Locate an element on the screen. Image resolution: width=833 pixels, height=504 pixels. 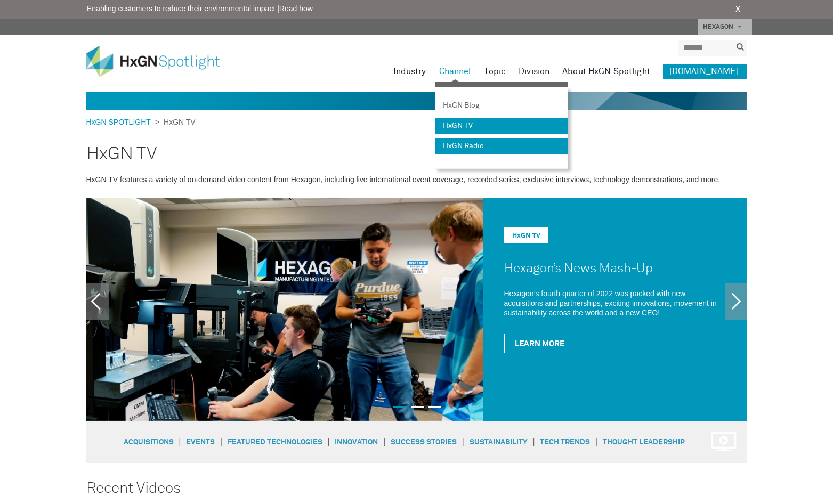
a: HEXAGON is located at coordinates (725, 27).